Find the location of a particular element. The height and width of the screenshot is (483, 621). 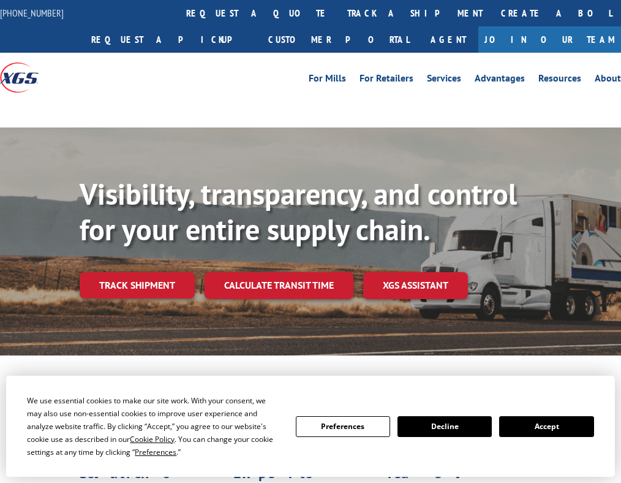

span: Cookie Policy is located at coordinates (152, 439).